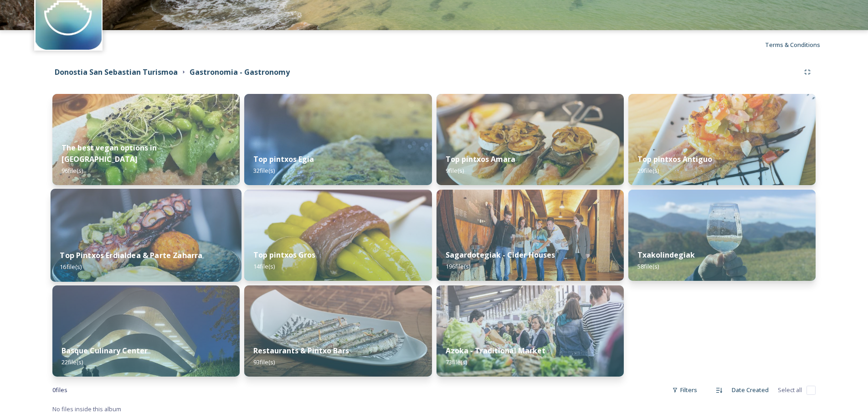 This screenshot has height=419, width=868. I want to click on img: Copa-txak.JPG, so click(721, 235).